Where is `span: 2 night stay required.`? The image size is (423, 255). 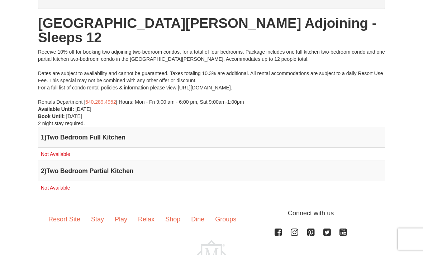
span: 2 night stay required. is located at coordinates (61, 124).